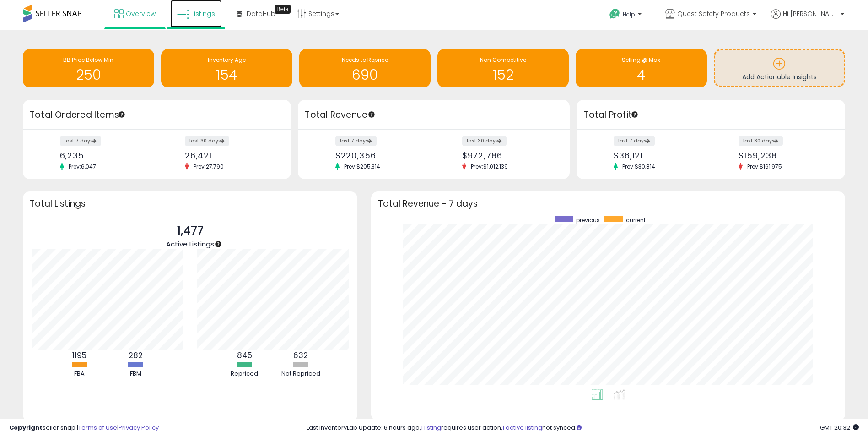  What do you see at coordinates (636, 219) in the screenshot?
I see `span: current` at bounding box center [636, 219].